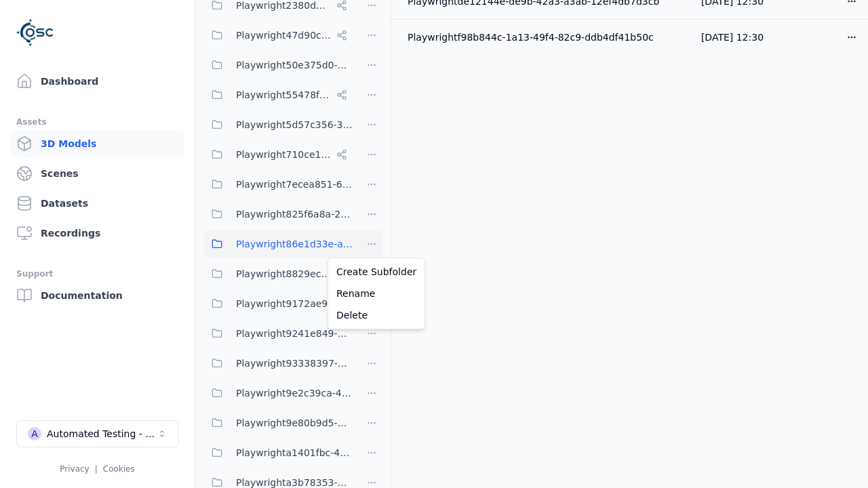 The image size is (868, 488). What do you see at coordinates (376, 294) in the screenshot?
I see `a: Rename` at bounding box center [376, 294].